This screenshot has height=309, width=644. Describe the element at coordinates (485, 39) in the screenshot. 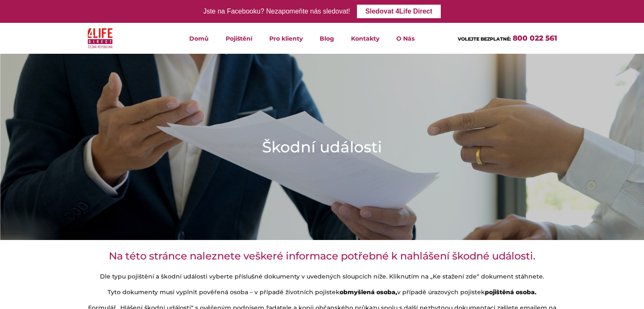

I see `span: VOLEJTE BEZPLATNĚ:` at that location.